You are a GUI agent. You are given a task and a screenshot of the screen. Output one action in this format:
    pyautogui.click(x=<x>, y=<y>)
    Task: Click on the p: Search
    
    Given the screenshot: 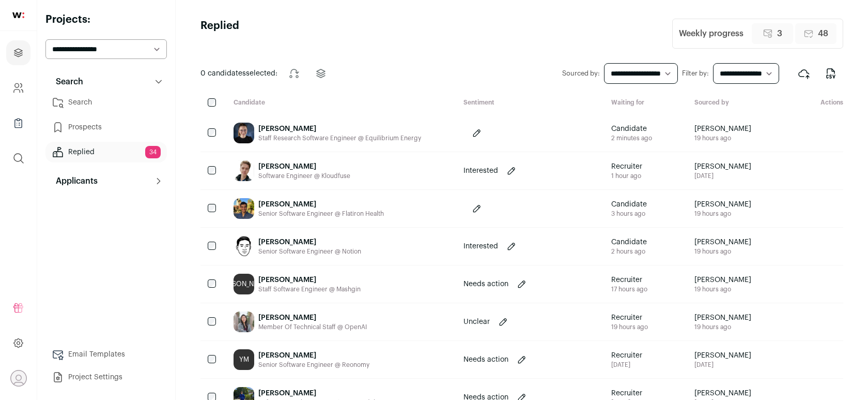 What is the action you would take?
    pyautogui.click(x=66, y=81)
    